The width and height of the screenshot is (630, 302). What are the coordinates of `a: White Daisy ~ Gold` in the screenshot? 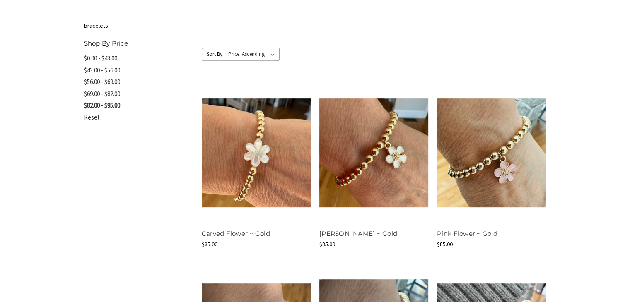 It's located at (373, 153).